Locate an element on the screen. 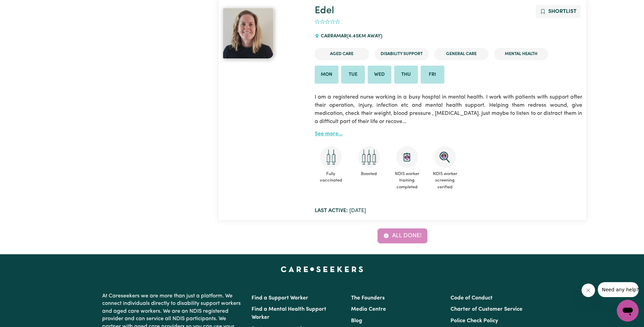 Image resolution: width=644 pixels, height=327 pixels. img: Care and support worker has received booster dose of COVID-19 vaccination is located at coordinates (369, 157).